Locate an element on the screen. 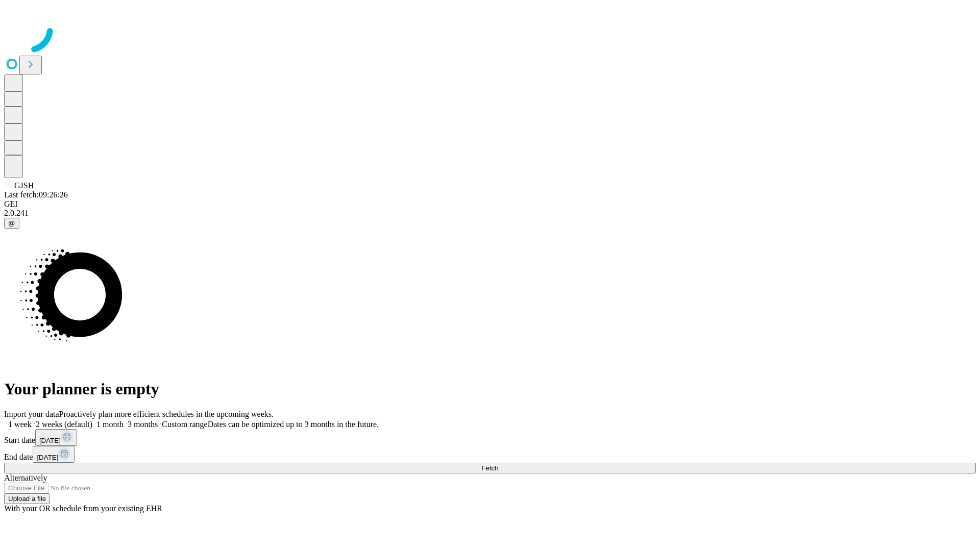 The image size is (980, 551). h1: Your planner is empty is located at coordinates (490, 389).